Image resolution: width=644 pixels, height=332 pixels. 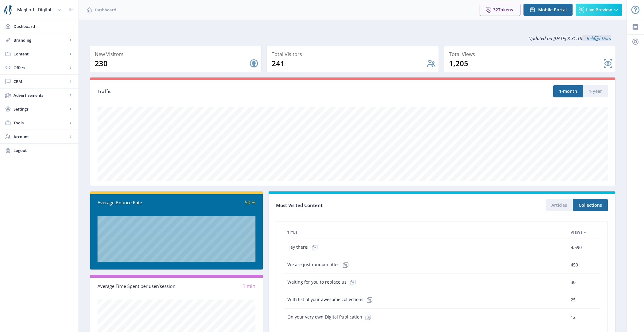 What do you see at coordinates (41, 40) in the screenshot?
I see `span: Branding` at bounding box center [41, 40].